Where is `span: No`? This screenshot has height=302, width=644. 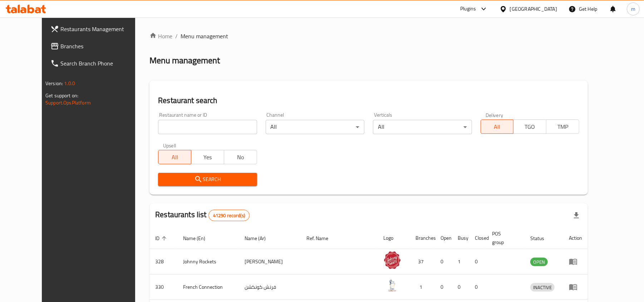
span: No is located at coordinates (241, 157).